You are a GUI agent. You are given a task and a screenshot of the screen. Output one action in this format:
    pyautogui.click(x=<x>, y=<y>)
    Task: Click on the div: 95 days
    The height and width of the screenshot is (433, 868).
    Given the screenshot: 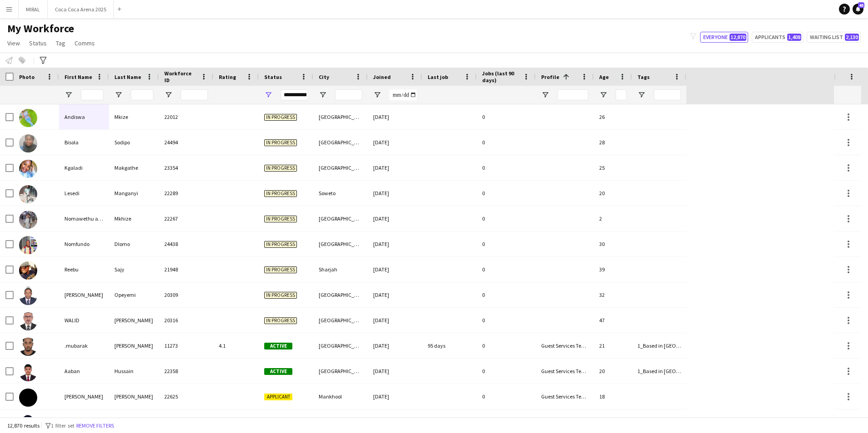 What is the action you would take?
    pyautogui.click(x=450, y=345)
    